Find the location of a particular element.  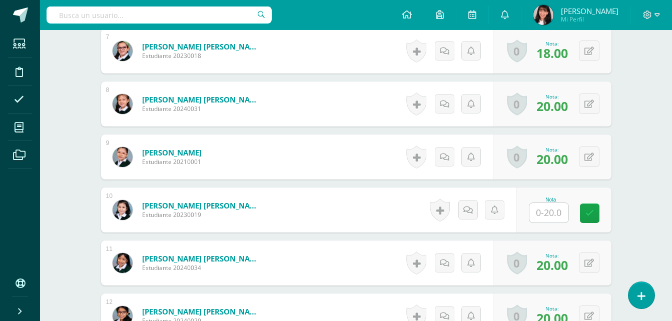

img: 4107289463d211563f1a11ef1a6c1f53.png is located at coordinates (123, 157).